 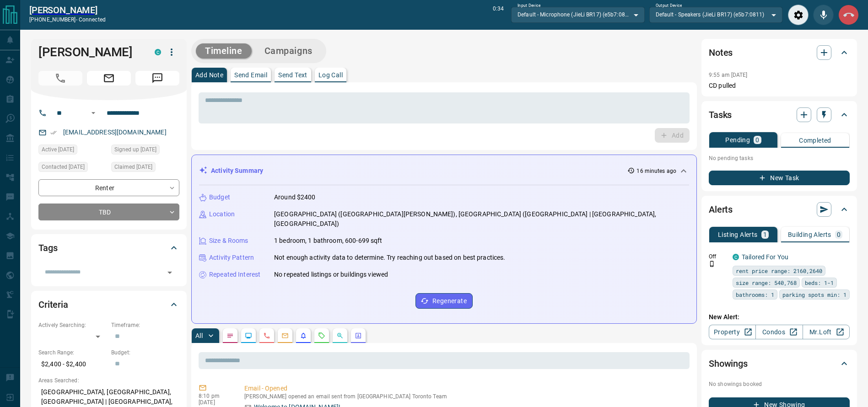 What do you see at coordinates (209, 75) in the screenshot?
I see `p: Add Note` at bounding box center [209, 75].